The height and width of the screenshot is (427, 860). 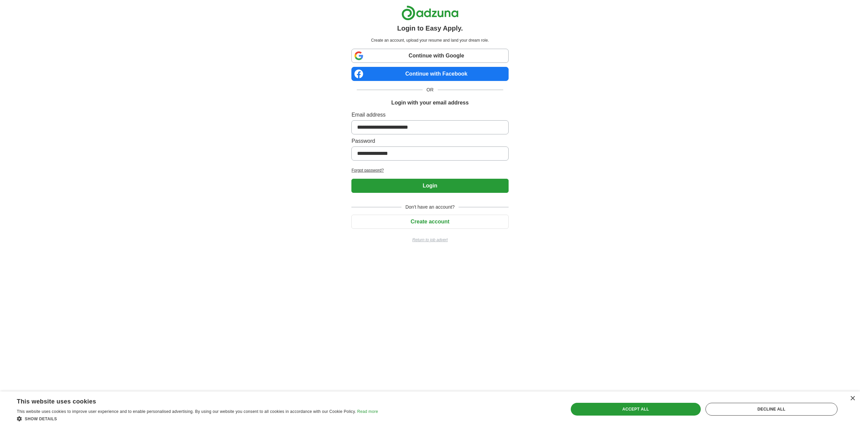 I want to click on h1: Login with your email address, so click(x=430, y=103).